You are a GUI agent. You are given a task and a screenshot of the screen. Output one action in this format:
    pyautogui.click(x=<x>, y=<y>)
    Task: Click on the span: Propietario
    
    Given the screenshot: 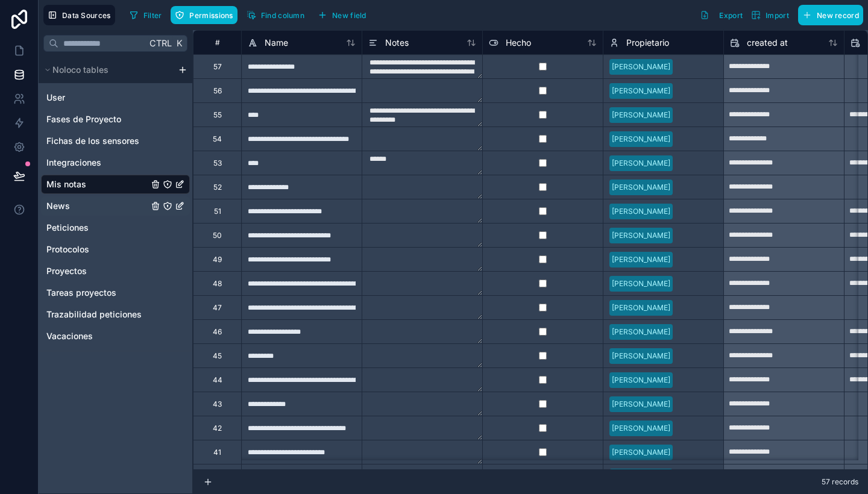 What is the action you would take?
    pyautogui.click(x=647, y=43)
    